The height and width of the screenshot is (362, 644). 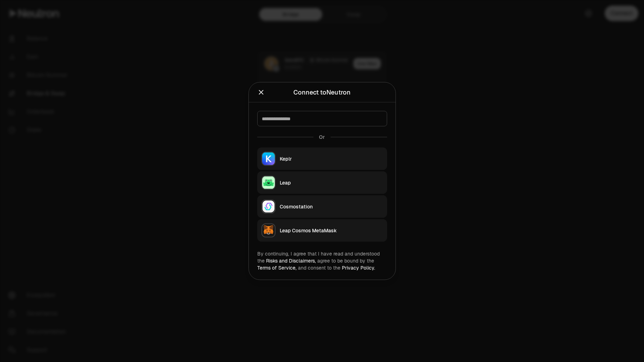 What do you see at coordinates (332, 183) in the screenshot?
I see `div: Leap` at bounding box center [332, 183].